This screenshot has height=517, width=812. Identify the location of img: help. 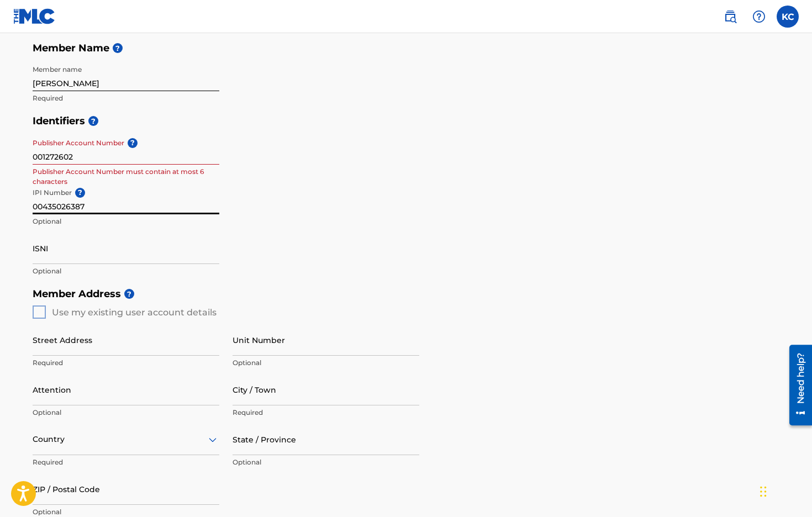
(759, 17).